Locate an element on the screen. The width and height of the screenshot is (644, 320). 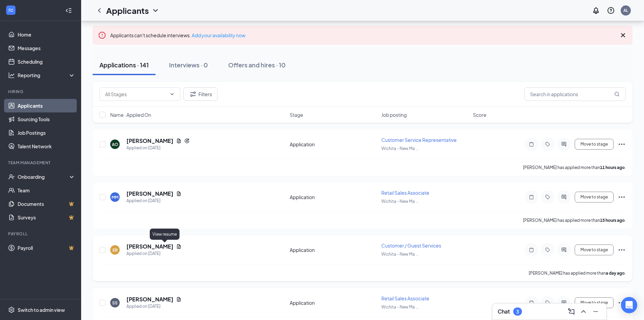
div: SS is located at coordinates (115, 303).